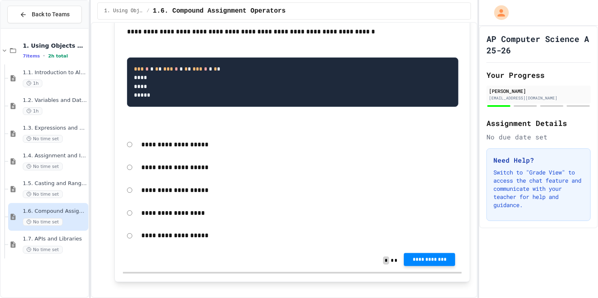 Image resolution: width=598 pixels, height=298 pixels. I want to click on span: 1.2. Variables and Data Types, so click(55, 100).